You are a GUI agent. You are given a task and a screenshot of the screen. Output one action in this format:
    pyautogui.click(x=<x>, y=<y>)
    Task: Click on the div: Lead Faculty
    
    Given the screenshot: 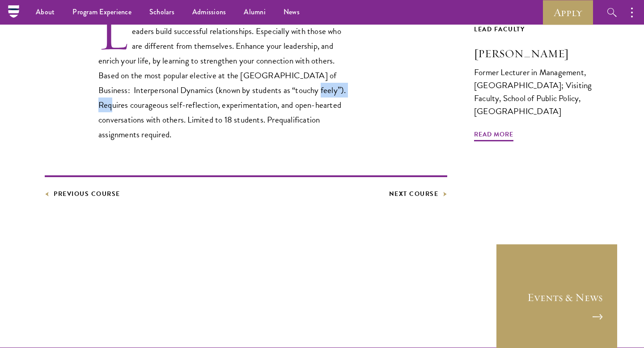 What is the action you would take?
    pyautogui.click(x=537, y=29)
    